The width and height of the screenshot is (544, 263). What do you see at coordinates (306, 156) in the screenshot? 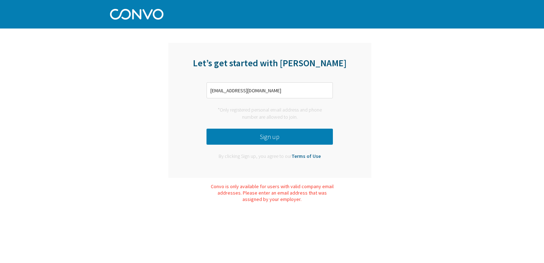
I see `a: Terms of Use` at bounding box center [306, 156].